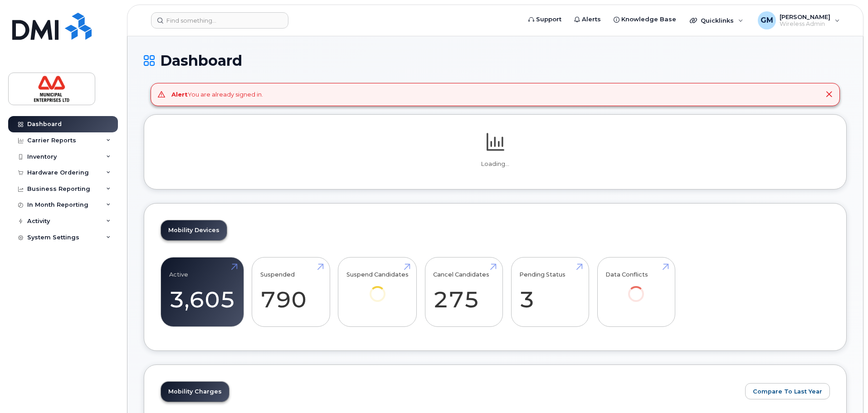  I want to click on p: Loading..., so click(495, 164).